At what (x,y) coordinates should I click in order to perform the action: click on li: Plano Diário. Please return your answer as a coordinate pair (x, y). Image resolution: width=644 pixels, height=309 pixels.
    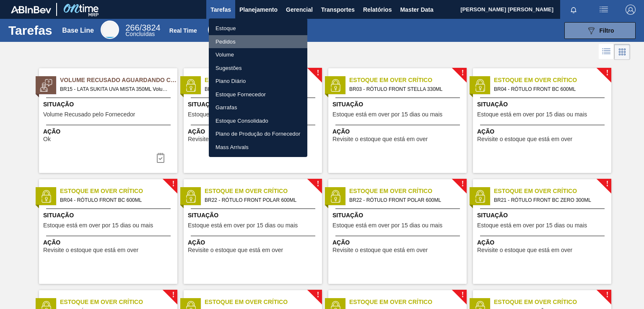
    Looking at the image, I should click on (258, 81).